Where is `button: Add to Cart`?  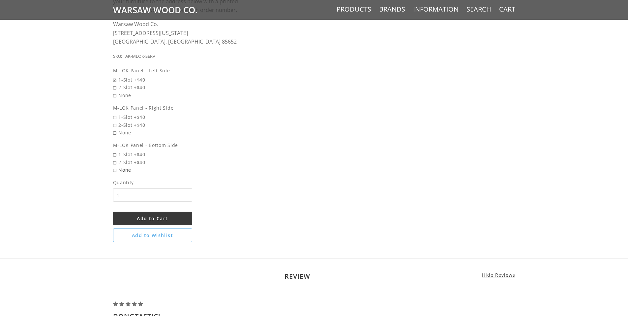
button: Add to Cart is located at coordinates (153, 218).